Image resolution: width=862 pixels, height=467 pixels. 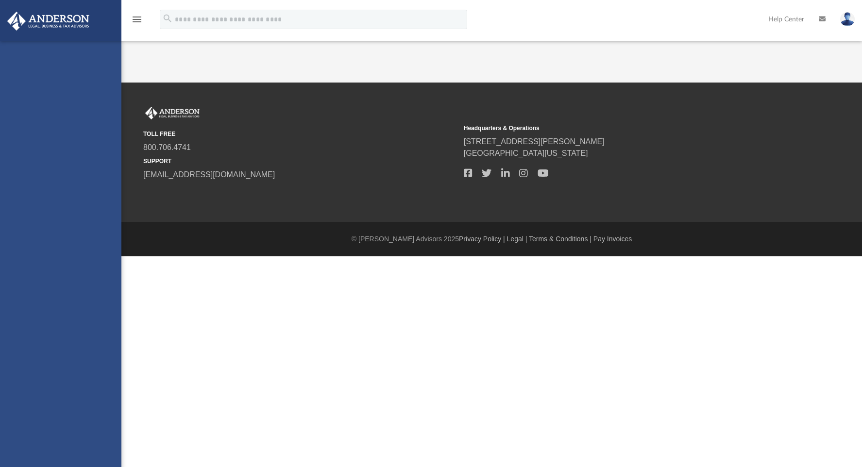 What do you see at coordinates (481, 239) in the screenshot?
I see `a: Privacy Policy |` at bounding box center [481, 239].